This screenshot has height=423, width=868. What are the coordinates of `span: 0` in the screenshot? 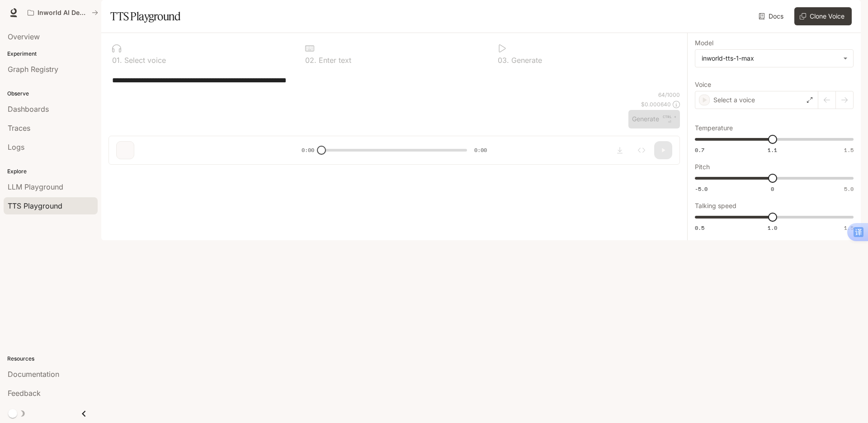 It's located at (772, 189).